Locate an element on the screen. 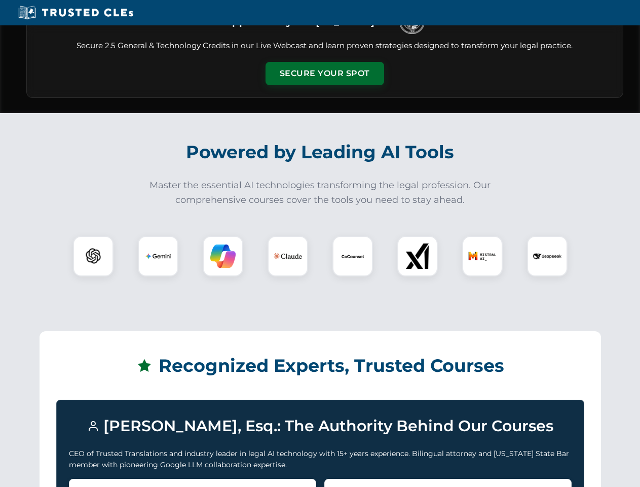  img: CoCounsel Logo is located at coordinates (353, 256).